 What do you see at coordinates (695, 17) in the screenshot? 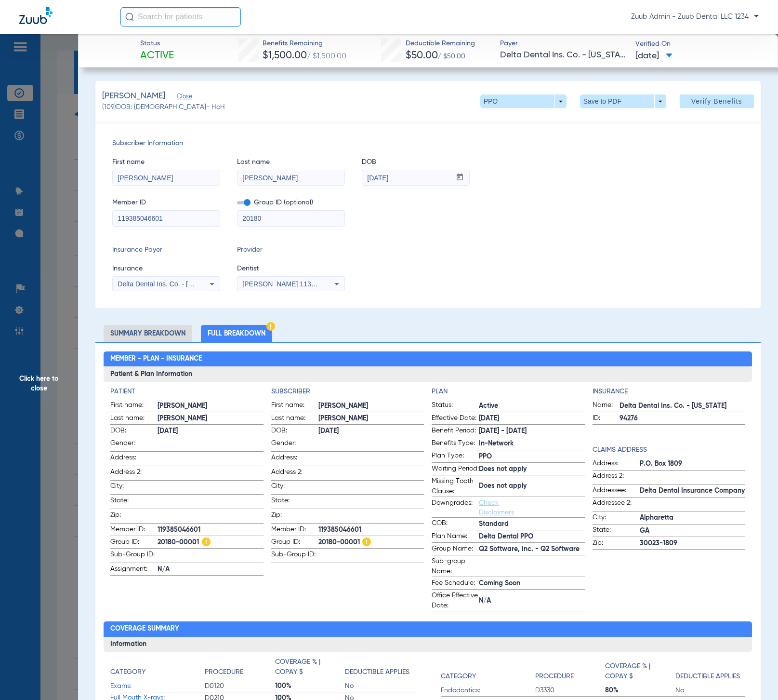
I see `span: Zuub Admin - Zuub Dental LLC 1234` at bounding box center [695, 17].